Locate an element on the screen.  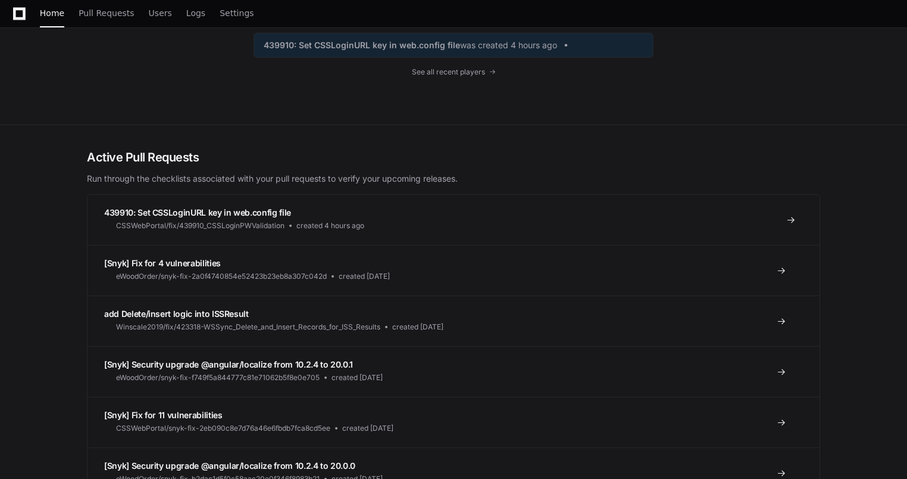
span: Home is located at coordinates (52, 13).